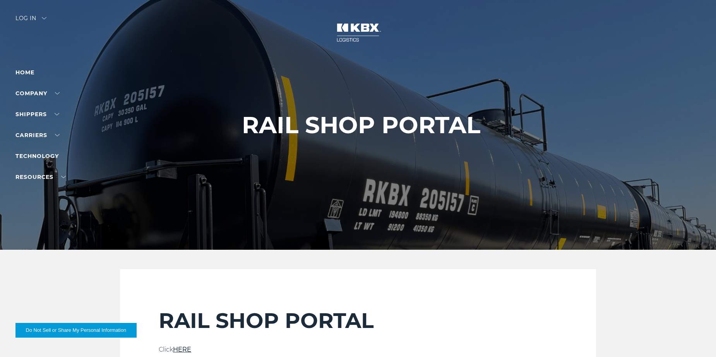 The height and width of the screenshot is (357, 716). I want to click on a: RESOURCES, so click(41, 177).